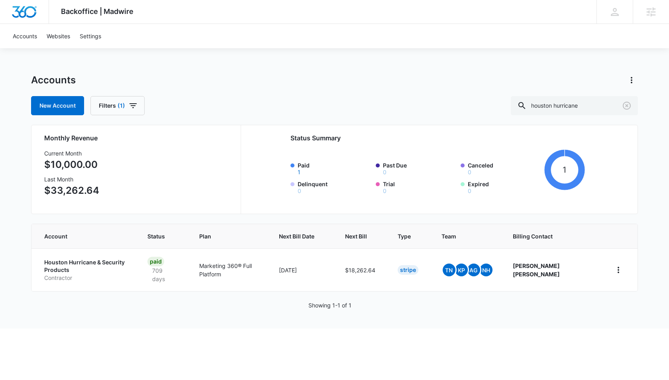 This screenshot has width=669, height=380. What do you see at coordinates (504, 186) in the screenshot?
I see `label: Expired` at bounding box center [504, 186].